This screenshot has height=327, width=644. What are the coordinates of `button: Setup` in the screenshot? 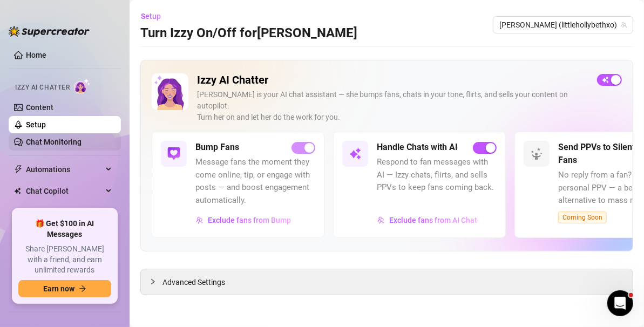 It's located at (155, 16).